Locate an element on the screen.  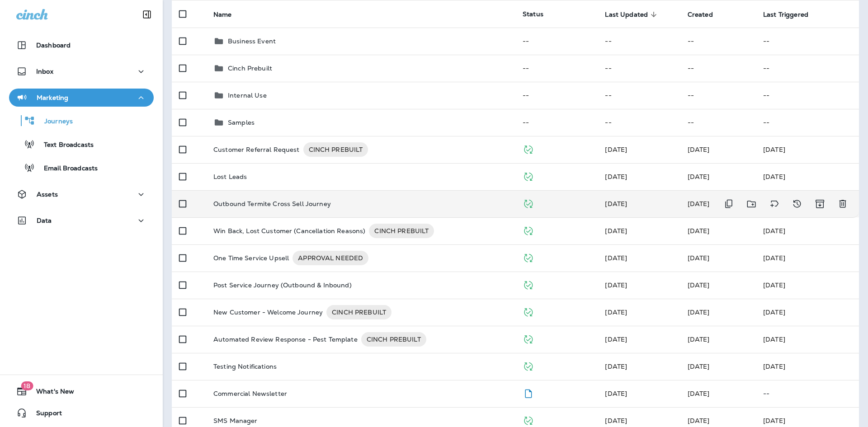
button: Support is located at coordinates (81, 413).